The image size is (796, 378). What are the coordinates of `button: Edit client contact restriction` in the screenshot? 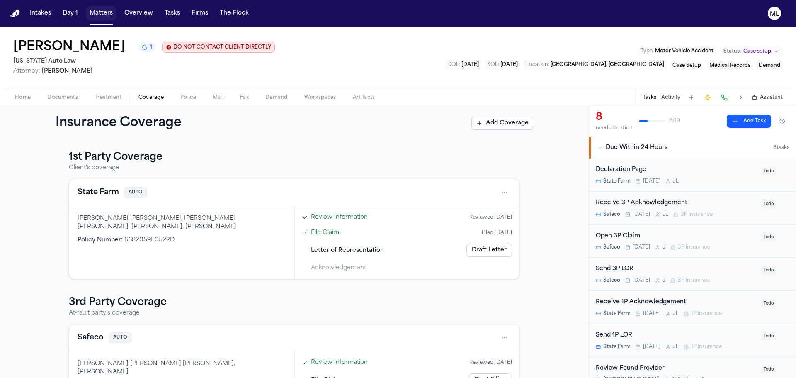 It's located at (218, 47).